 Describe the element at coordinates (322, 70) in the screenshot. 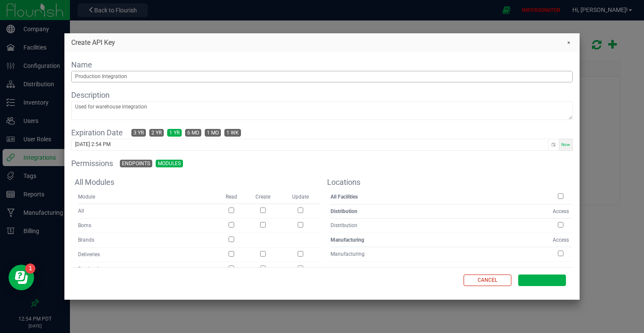

I see `div: Name - Once a key is created, the Name cannot be changed` at that location.